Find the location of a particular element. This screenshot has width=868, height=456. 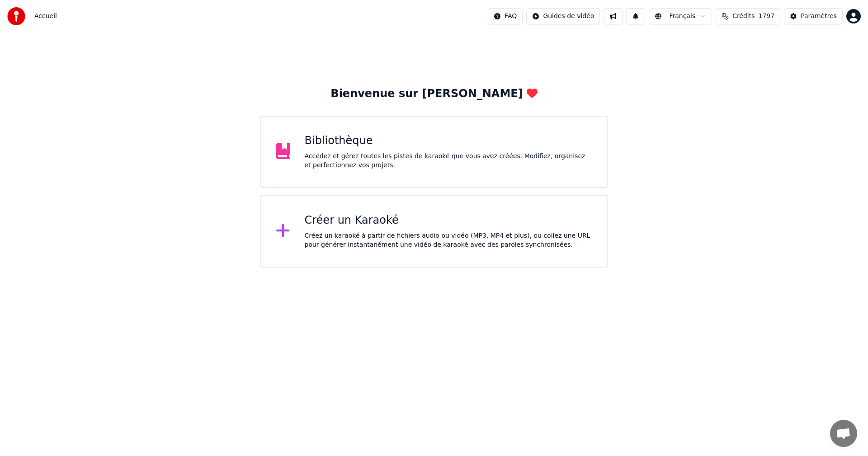

button: Paramètres is located at coordinates (813, 16).